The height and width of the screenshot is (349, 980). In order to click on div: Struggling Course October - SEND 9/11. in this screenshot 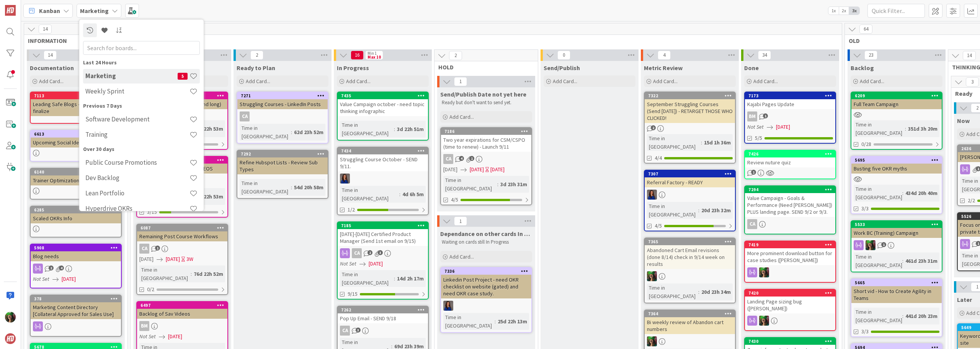, I will do `click(383, 163)`.